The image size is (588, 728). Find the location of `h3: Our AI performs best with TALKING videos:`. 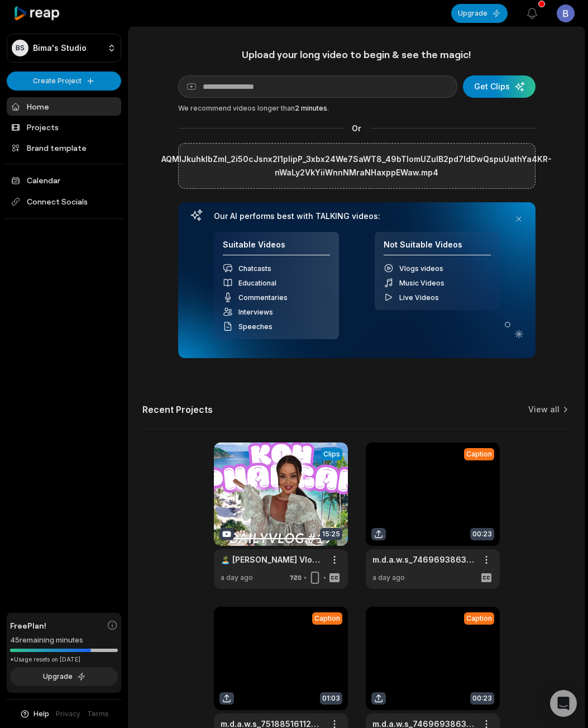

h3: Our AI performs best with TALKING videos: is located at coordinates (357, 216).